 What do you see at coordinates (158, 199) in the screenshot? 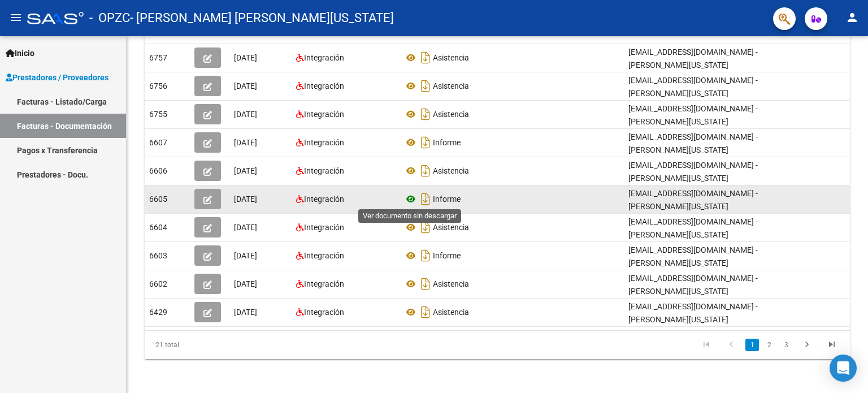
I see `span: 6605` at bounding box center [158, 199].